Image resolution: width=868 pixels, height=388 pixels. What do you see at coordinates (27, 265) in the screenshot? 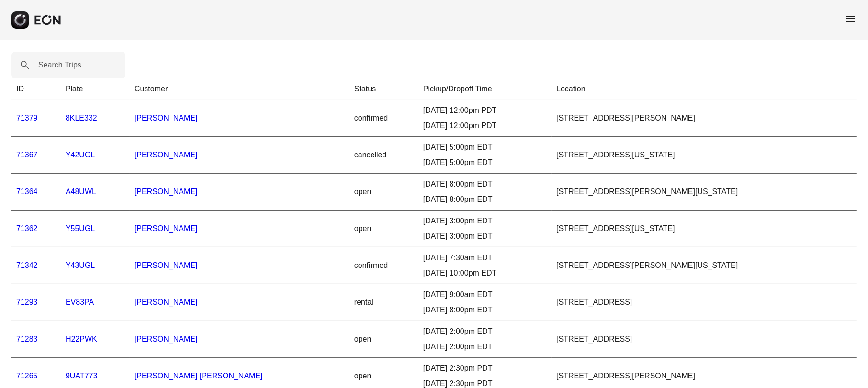
I see `a: 71342` at bounding box center [27, 265].